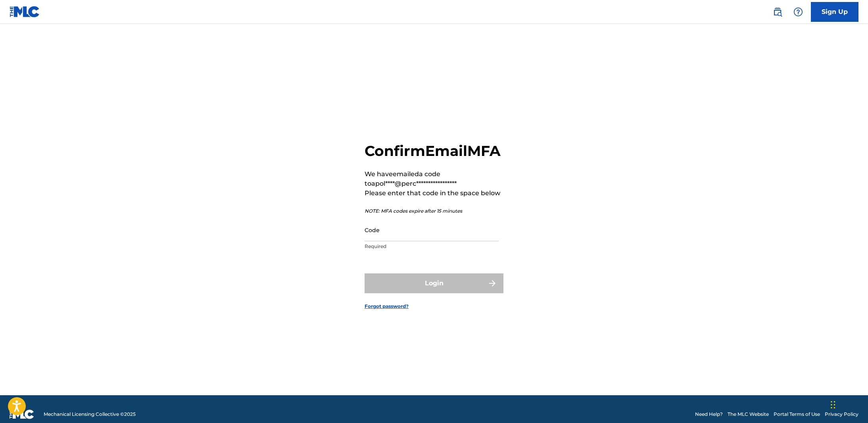 This screenshot has width=868, height=423. I want to click on div: Drag, so click(833, 405).